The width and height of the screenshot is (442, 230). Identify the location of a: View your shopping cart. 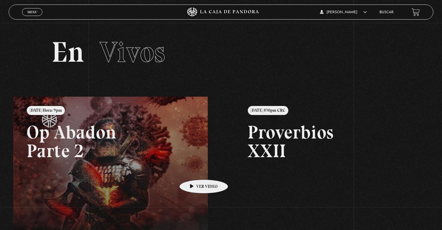
(416, 12).